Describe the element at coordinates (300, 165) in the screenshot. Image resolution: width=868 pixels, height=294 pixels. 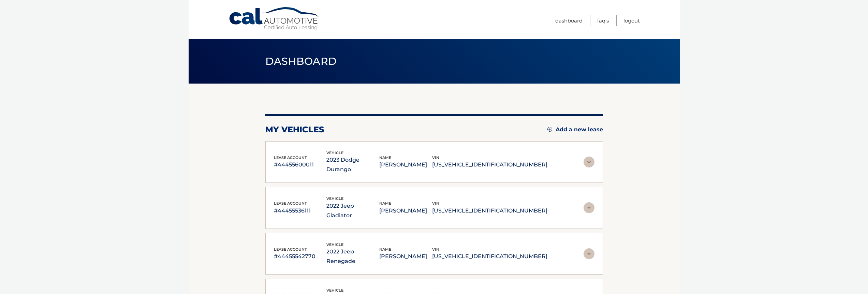
I see `p: #44455600011` at that location.